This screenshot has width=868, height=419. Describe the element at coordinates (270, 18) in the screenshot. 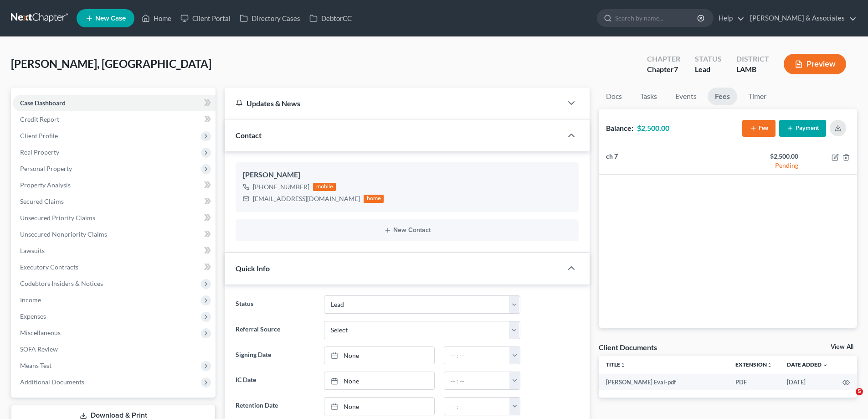

I see `a: Directory Cases` at that location.